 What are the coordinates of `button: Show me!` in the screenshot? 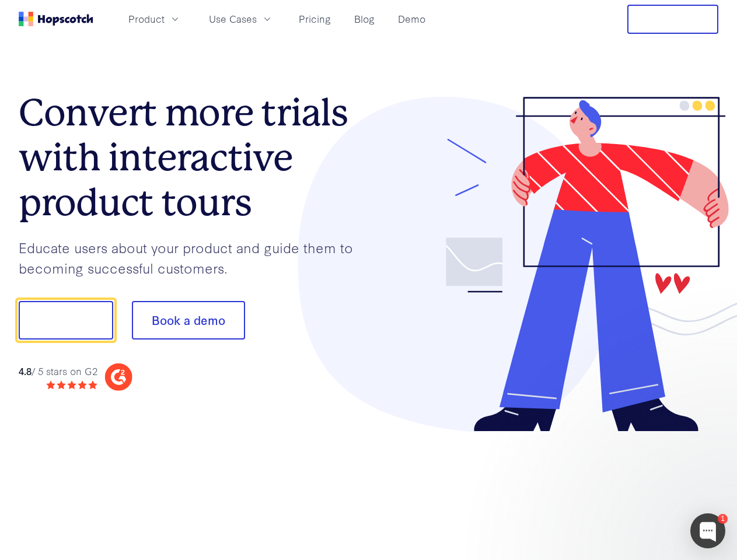 It's located at (66, 321).